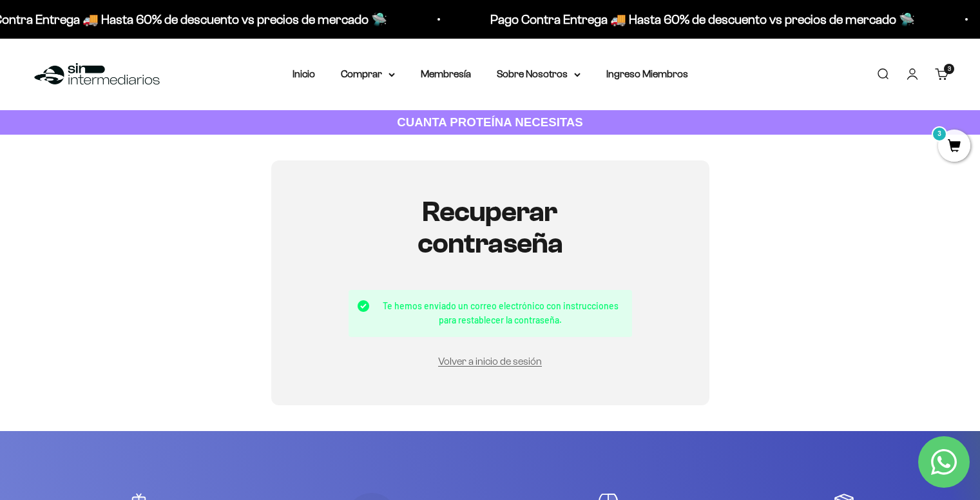  I want to click on a: 3, so click(955, 147).